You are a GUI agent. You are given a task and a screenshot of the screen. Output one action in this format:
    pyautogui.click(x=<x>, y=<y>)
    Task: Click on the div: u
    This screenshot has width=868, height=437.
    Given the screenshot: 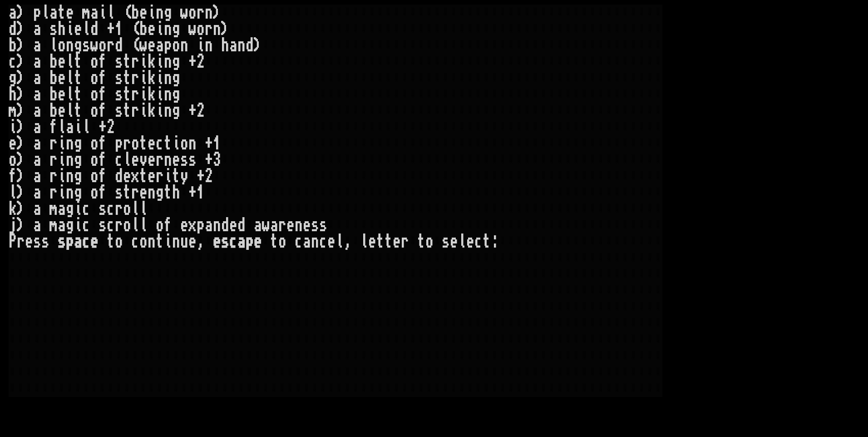 What is the action you would take?
    pyautogui.click(x=185, y=242)
    